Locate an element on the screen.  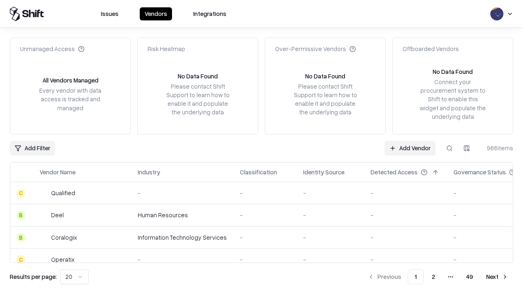
button: 1 is located at coordinates (415, 277).